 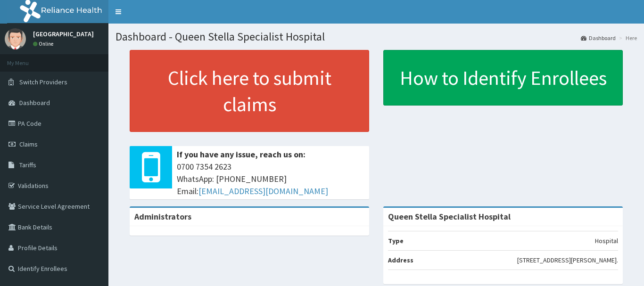 I want to click on span: Tariffs, so click(x=28, y=165).